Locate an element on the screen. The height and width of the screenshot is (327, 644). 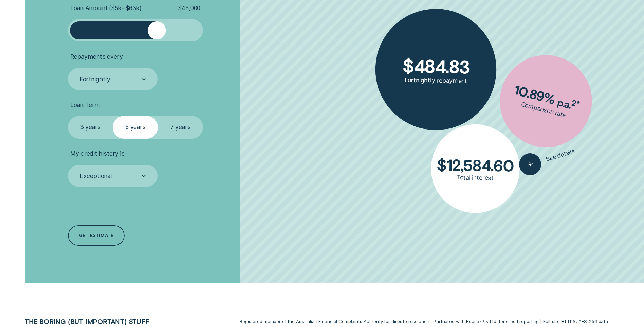
h2: The boring (but important) stuff is located at coordinates (107, 321).